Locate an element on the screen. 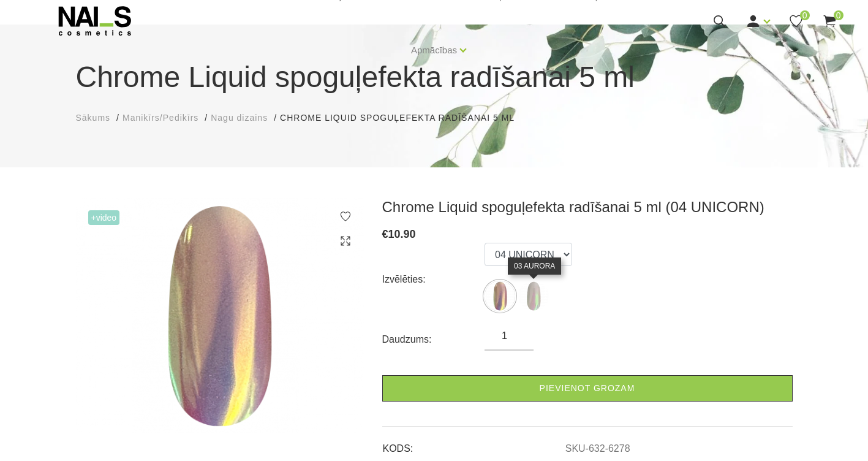 This screenshot has height=461, width=868. span: Nagu dizains is located at coordinates (239, 118).